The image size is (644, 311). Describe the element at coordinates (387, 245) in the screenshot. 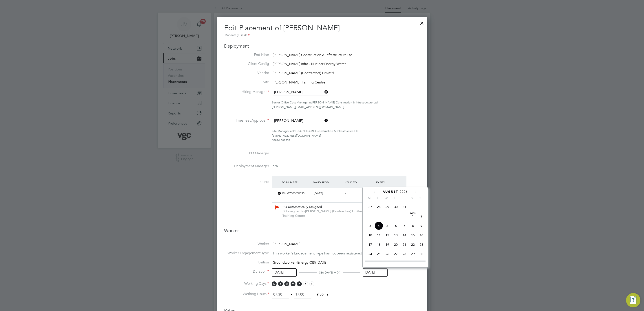

I see `span: 19` at that location.